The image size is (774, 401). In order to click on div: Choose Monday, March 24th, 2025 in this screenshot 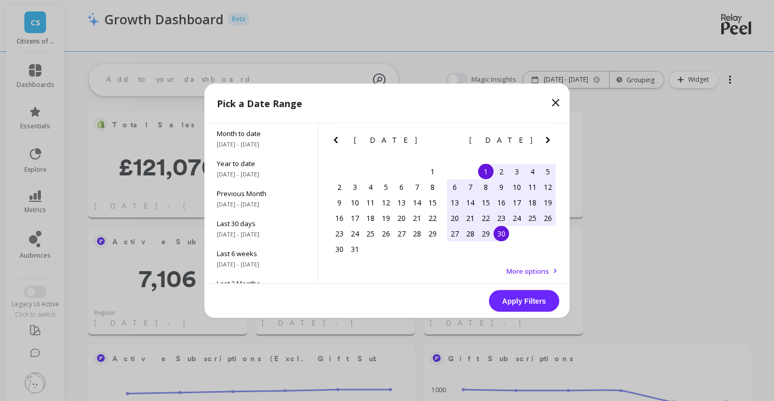, I will do `click(355, 233)`.